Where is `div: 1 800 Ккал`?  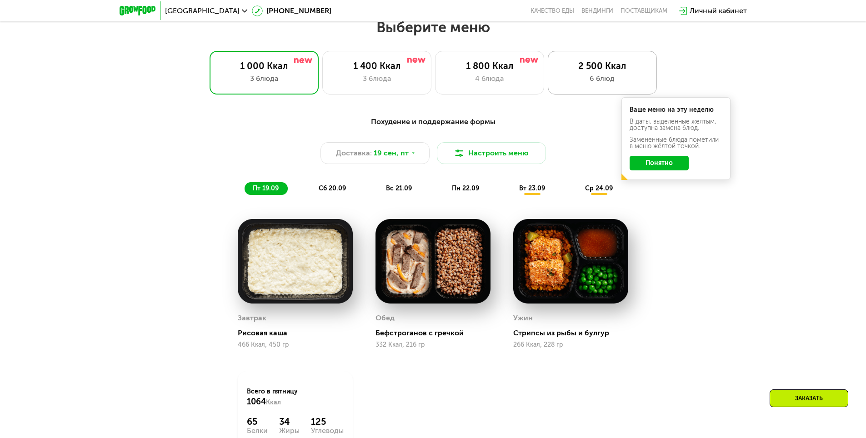 div: 1 800 Ккал is located at coordinates (490, 66).